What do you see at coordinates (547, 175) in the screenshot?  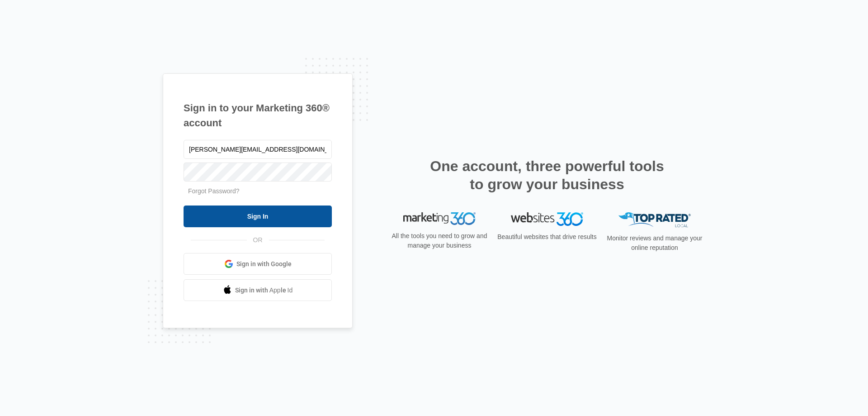 I see `h2: One account, three powerful tools to grow your business` at bounding box center [547, 175].